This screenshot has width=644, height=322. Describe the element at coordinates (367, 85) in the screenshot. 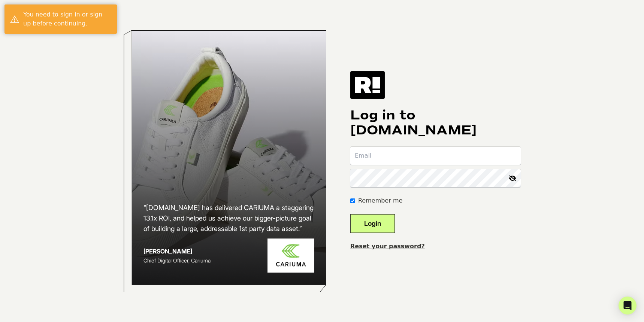

I see `img: Retention.com` at that location.